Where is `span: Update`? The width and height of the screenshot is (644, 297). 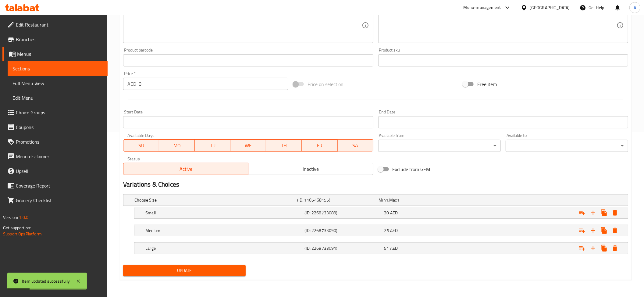
span: Update is located at coordinates (184, 271).